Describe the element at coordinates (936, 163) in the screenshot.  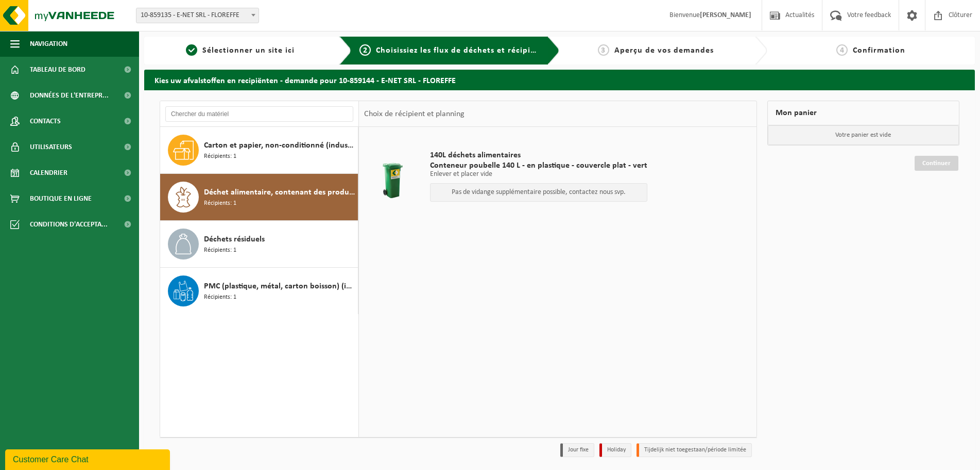
I see `a: Continuer` at that location.